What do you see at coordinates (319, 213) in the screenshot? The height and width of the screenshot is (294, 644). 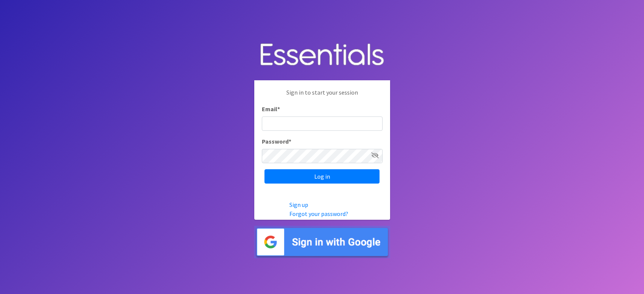 I see `a: Forgot your password?` at bounding box center [319, 213].